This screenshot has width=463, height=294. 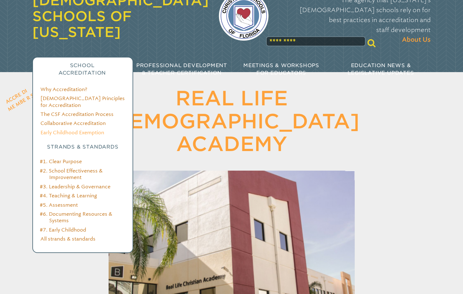 What do you see at coordinates (75, 187) in the screenshot?
I see `a: #3. Leadership & Governance` at bounding box center [75, 187].